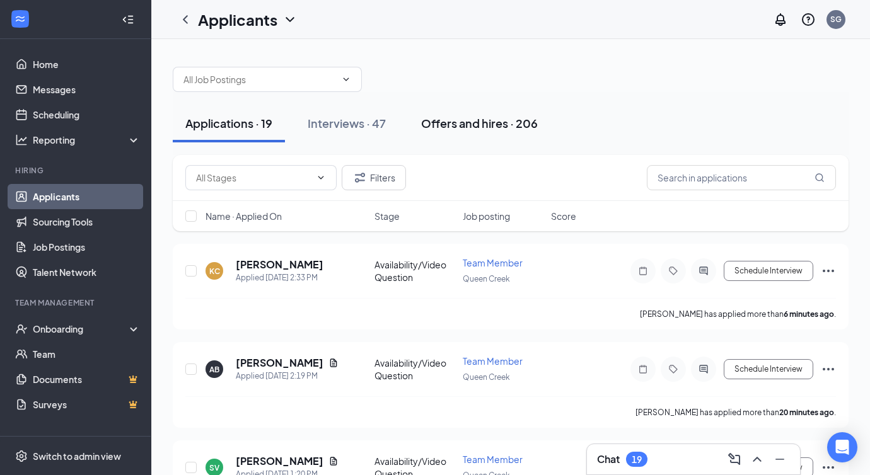 Image resolution: width=870 pixels, height=475 pixels. Describe the element at coordinates (809, 314) in the screenshot. I see `b: 6 minutes ago` at that location.